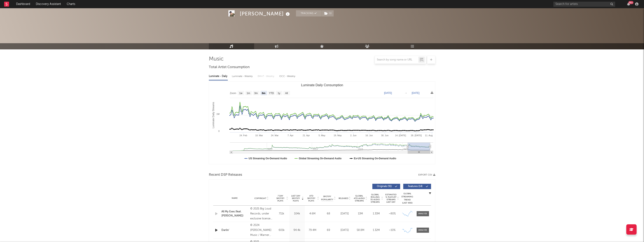 The width and height of the screenshot is (644, 242). What do you see at coordinates (235, 230) in the screenshot?
I see `a: Darlin'` at bounding box center [235, 230].